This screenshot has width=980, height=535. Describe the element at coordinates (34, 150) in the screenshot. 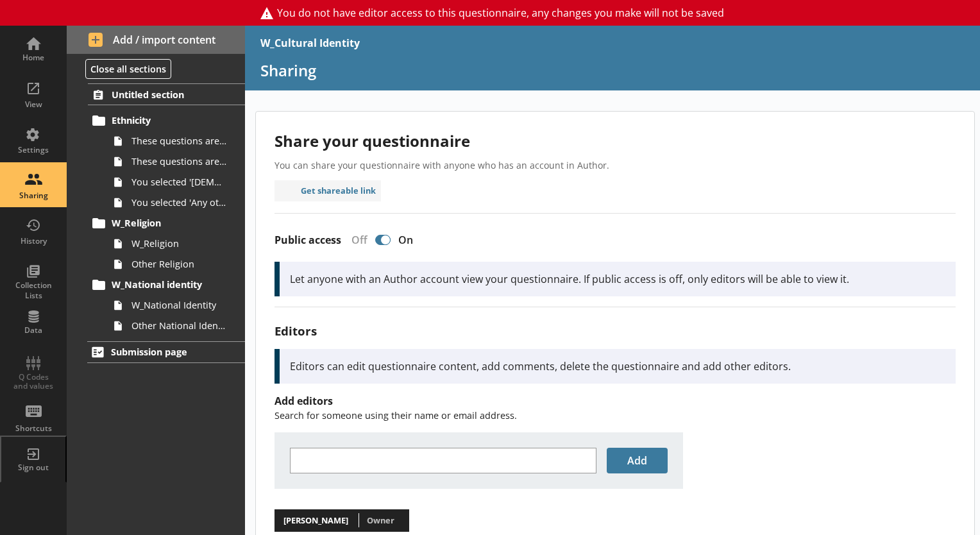

I see `div: Settings` at that location.